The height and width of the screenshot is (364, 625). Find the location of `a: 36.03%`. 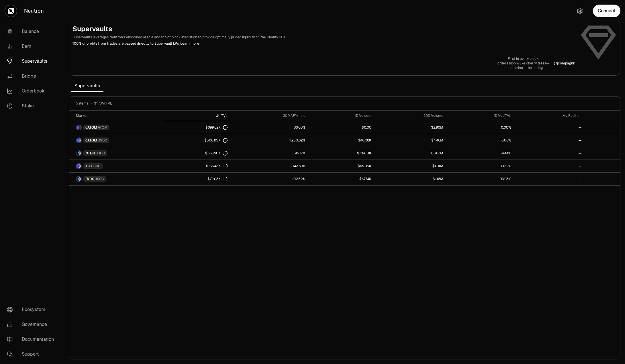

a: 36.03% is located at coordinates (270, 128).